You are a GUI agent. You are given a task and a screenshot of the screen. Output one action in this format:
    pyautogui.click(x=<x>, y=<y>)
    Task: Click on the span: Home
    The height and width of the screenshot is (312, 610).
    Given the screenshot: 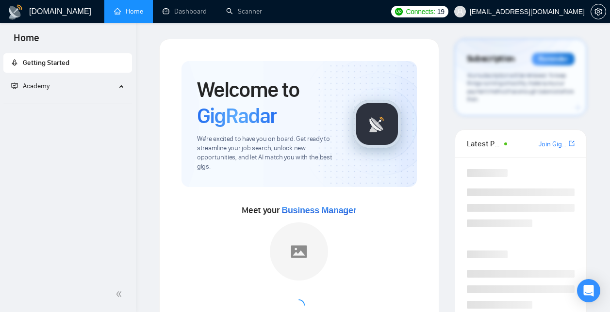 What is the action you would take?
    pyautogui.click(x=26, y=41)
    